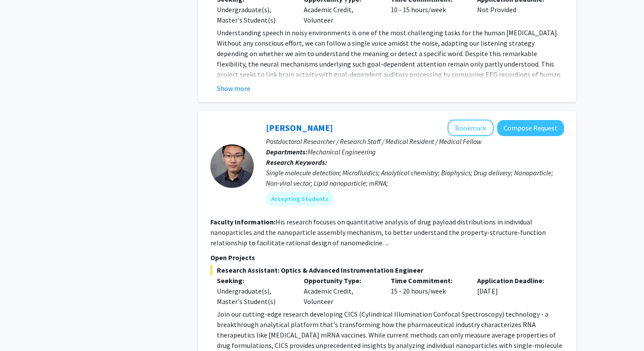  Describe the element at coordinates (387, 270) in the screenshot. I see `span: Research Assistant: Optics & Advanced Instrumentation Engineer` at that location.